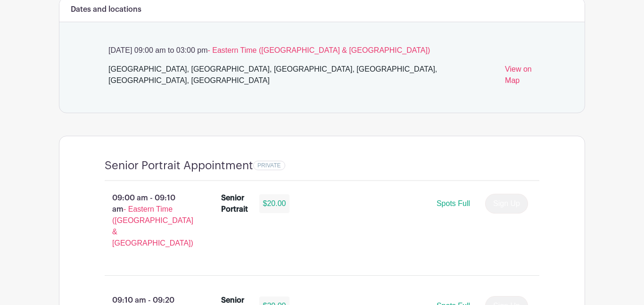  What do you see at coordinates (106, 9) in the screenshot?
I see `h6: Dates and locations` at bounding box center [106, 9].